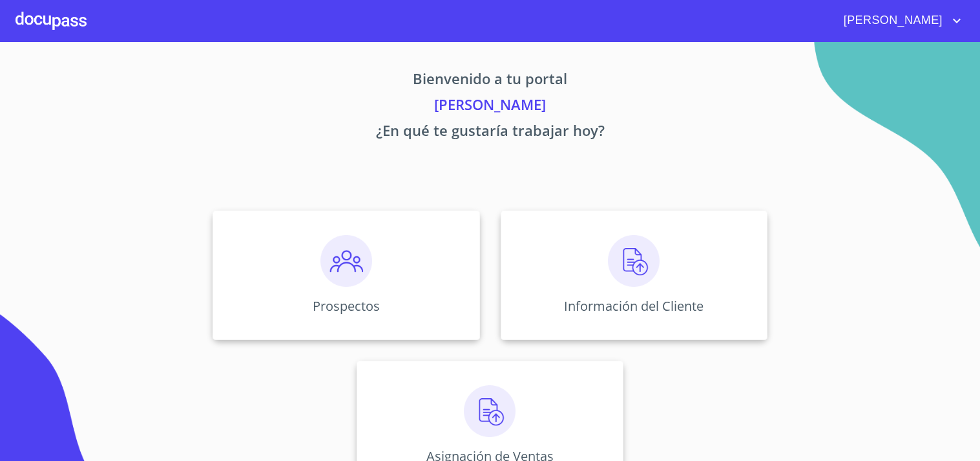 The width and height of the screenshot is (980, 461). Describe the element at coordinates (634, 305) in the screenshot. I see `p: Información del Cliente` at that location.